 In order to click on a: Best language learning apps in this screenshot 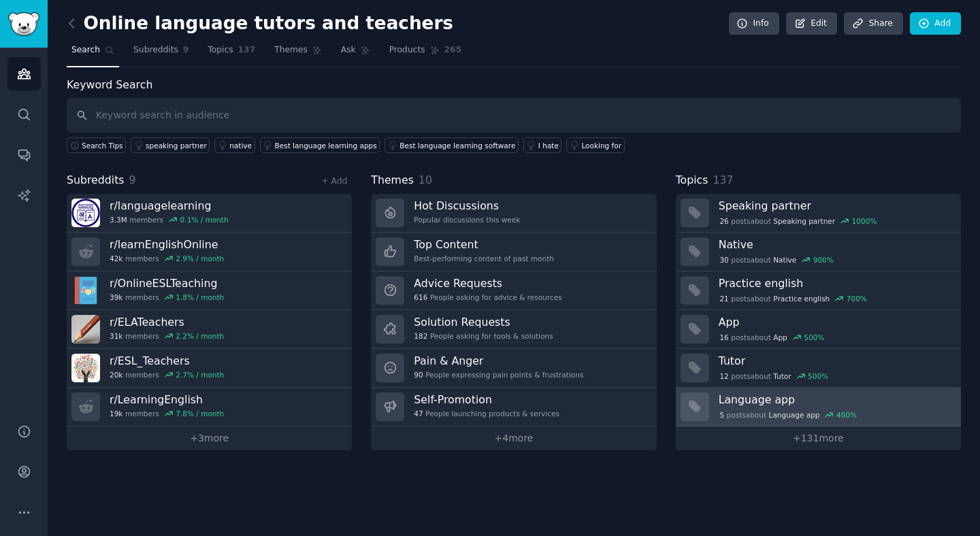, I will do `click(320, 145)`.